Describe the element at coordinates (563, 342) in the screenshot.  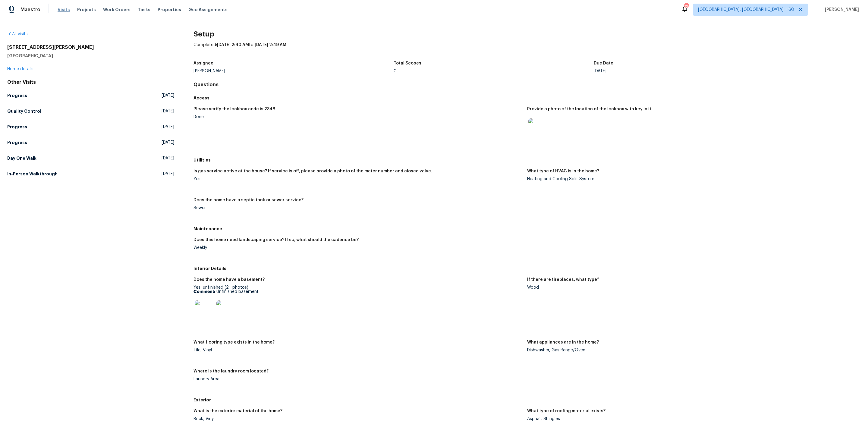
I see `h5: What appliances are in the home?` at that location.